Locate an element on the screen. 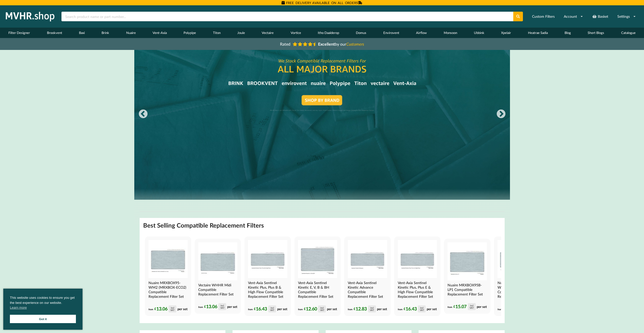 This screenshot has height=333, width=644. h4: Vent-Axia Sentinel Kinetic Plus, Plus B & High Flow Compatible Replacement Filter Set is located at coordinates (267, 289).